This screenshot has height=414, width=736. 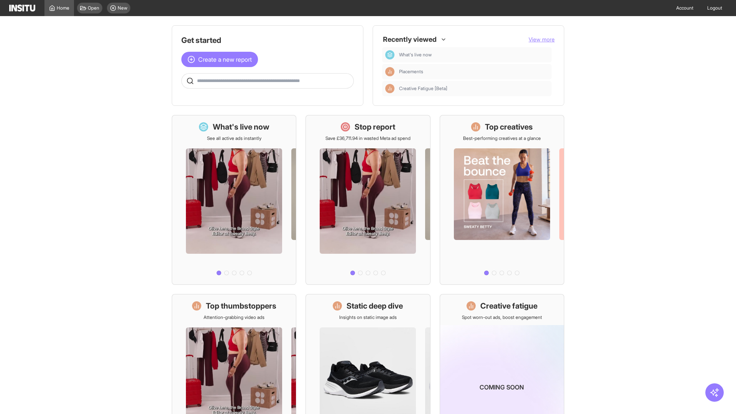 What do you see at coordinates (375, 127) in the screenshot?
I see `h1: Stop report` at bounding box center [375, 127].